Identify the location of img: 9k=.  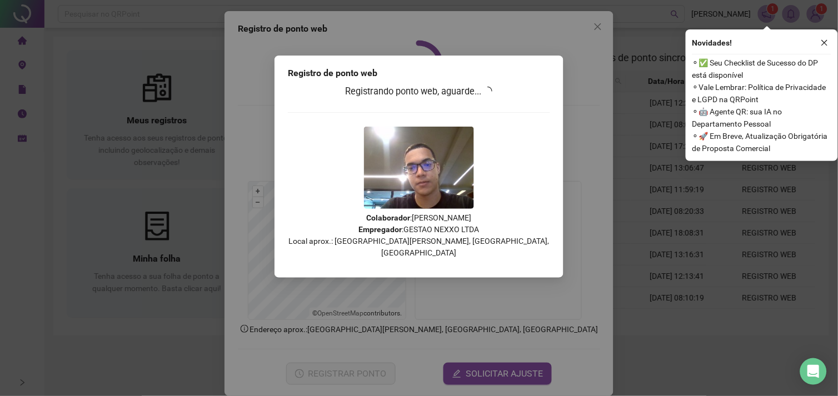
(419, 168).